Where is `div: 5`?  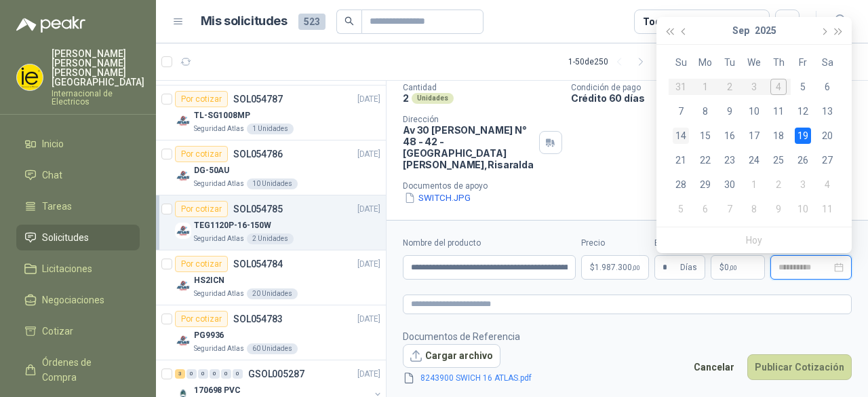
div: 5 is located at coordinates (681, 209).